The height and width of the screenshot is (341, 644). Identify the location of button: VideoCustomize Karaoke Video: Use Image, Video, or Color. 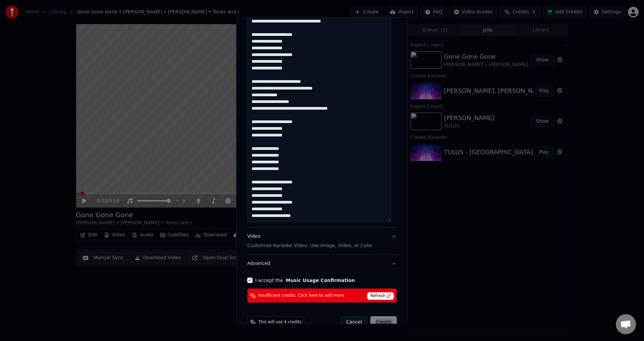
(322, 241).